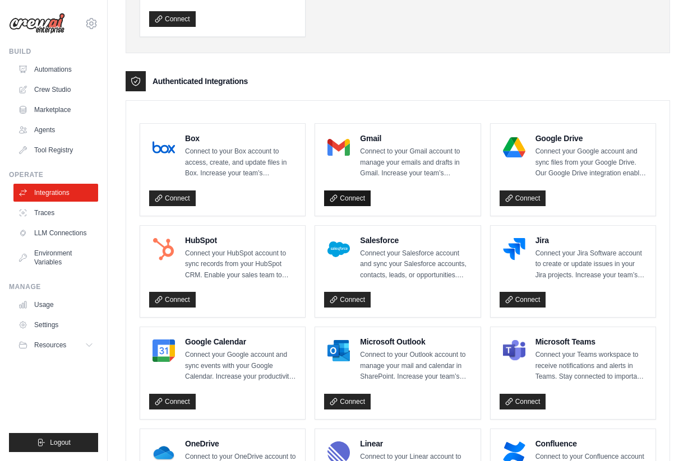 The image size is (688, 461). I want to click on a: Automations, so click(55, 70).